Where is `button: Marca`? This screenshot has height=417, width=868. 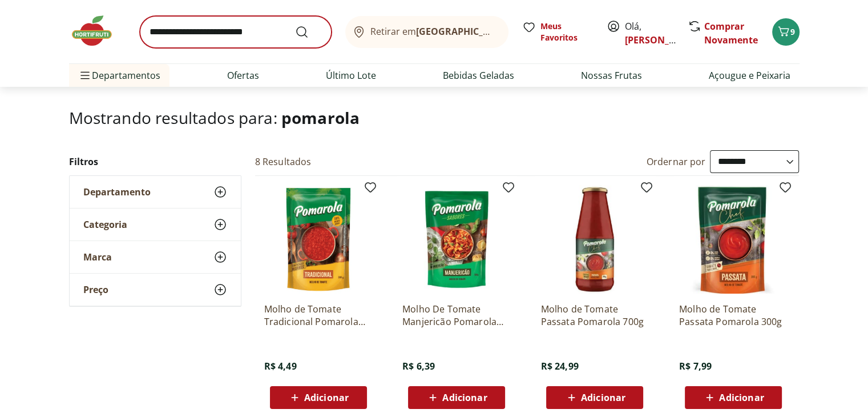
button: Marca is located at coordinates (155, 257).